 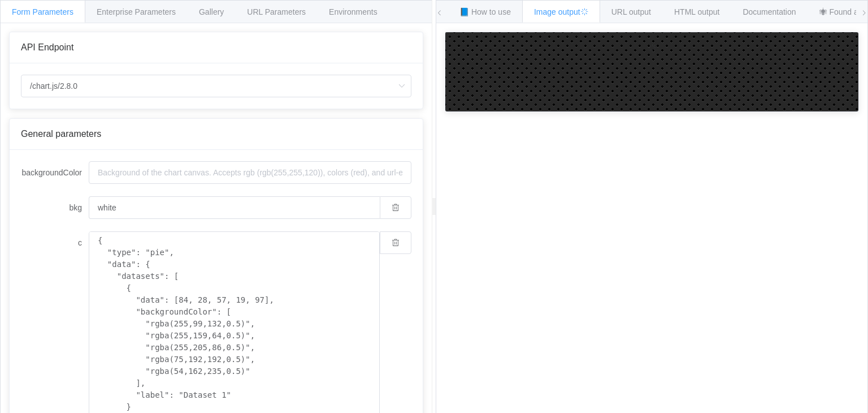 I want to click on span: Form Parameters, so click(x=42, y=12).